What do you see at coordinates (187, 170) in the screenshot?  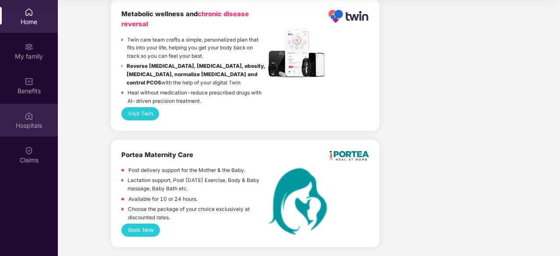 I see `p: Post delivery support for the Mother & the Baby.` at bounding box center [187, 170].